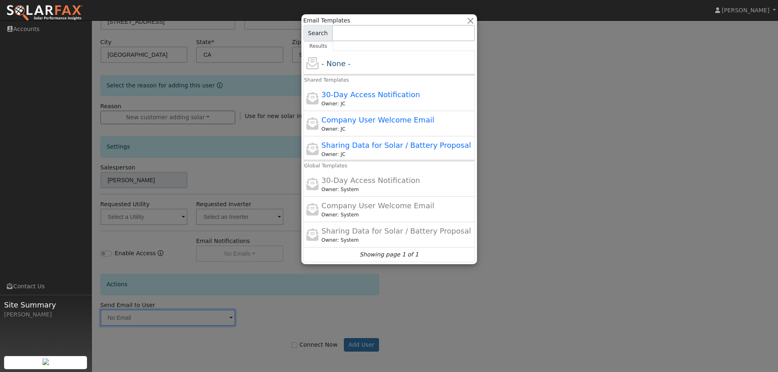 This screenshot has width=778, height=372. What do you see at coordinates (304, 166) in the screenshot?
I see `h6: Global Templates` at bounding box center [304, 166].